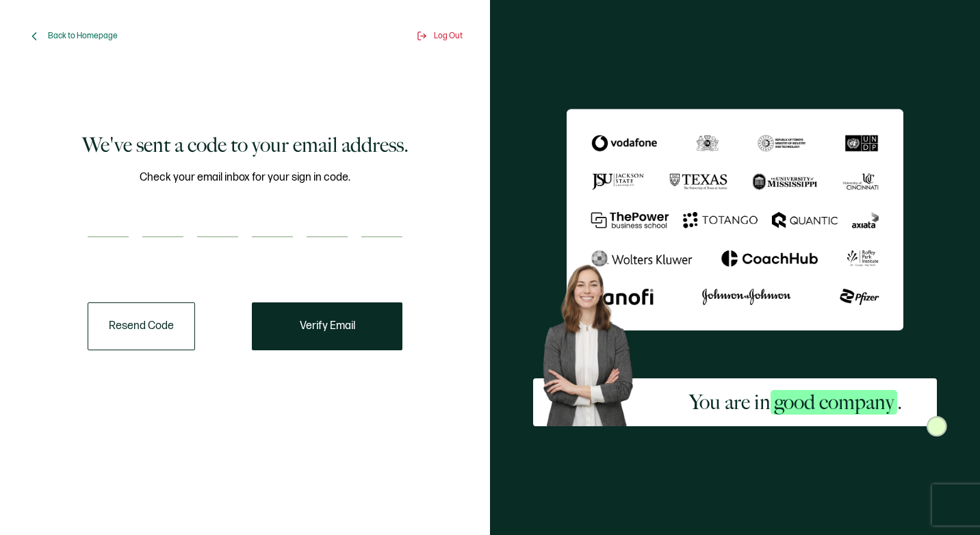 This screenshot has height=535, width=980. What do you see at coordinates (735, 219) in the screenshot?
I see `img: Sertifier We've sent a code to your email address.` at bounding box center [735, 219].